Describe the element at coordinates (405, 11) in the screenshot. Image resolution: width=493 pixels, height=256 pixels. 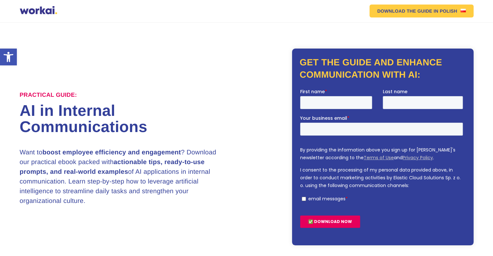
I see `em: DOWNLOAD THE GUIDE` at that location.